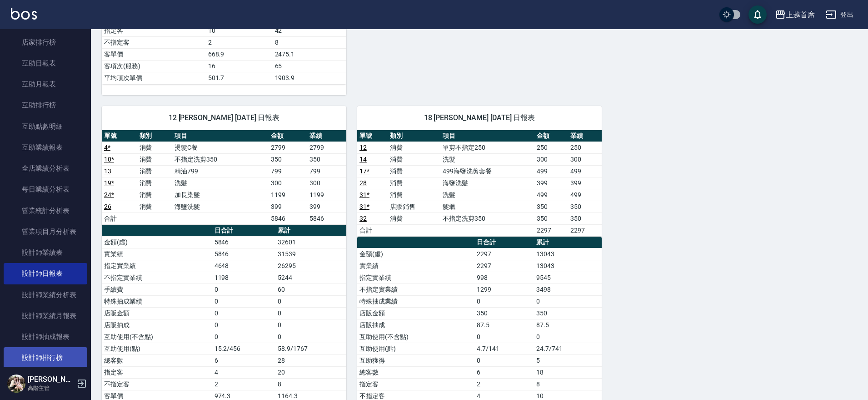 This screenshot has width=868, height=400. I want to click on a: 設計師業績月報表, so click(46, 316).